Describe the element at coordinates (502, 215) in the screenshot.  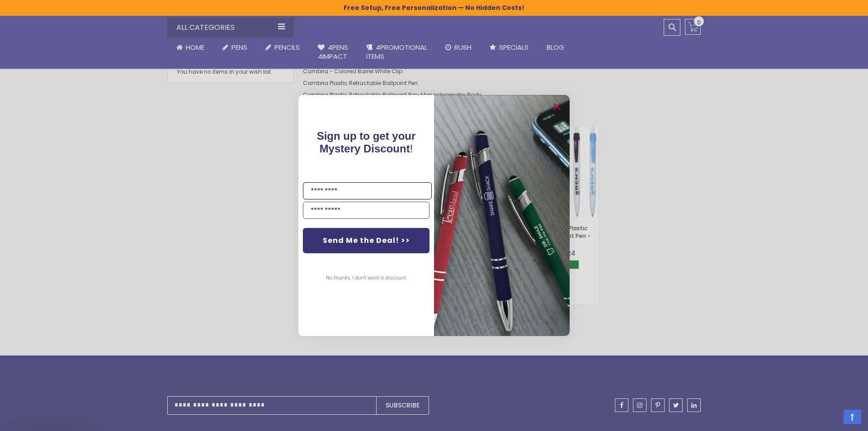
I see `img: pop-up-image` at that location.